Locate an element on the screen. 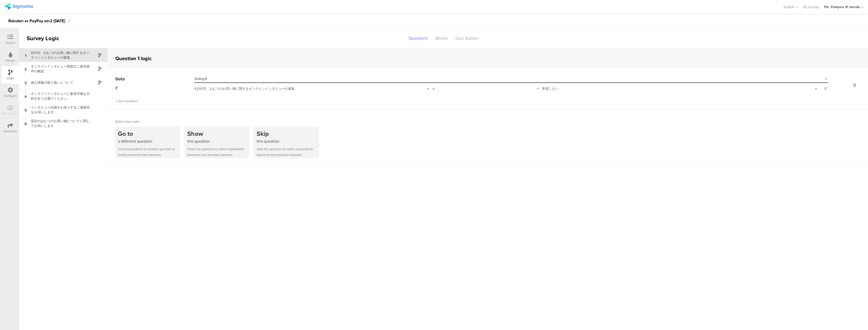  div: Quiz Builder is located at coordinates (467, 38).